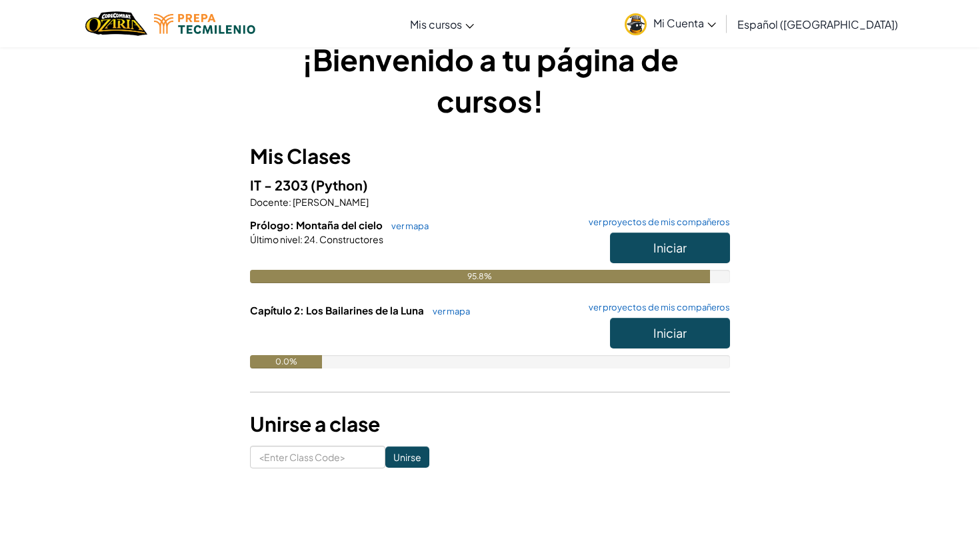 The image size is (980, 559). What do you see at coordinates (338, 310) in the screenshot?
I see `span: Capítulo 2: Los Bailarines de la Luna` at bounding box center [338, 310].